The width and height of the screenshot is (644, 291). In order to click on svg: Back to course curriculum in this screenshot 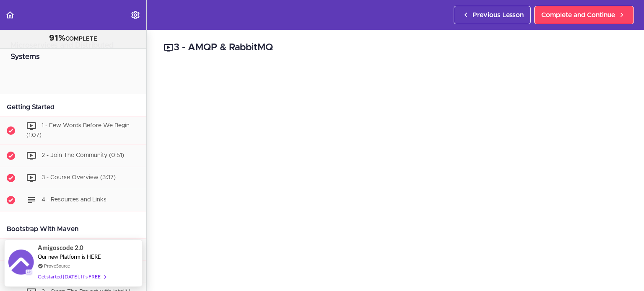, I will do `click(10, 15)`.